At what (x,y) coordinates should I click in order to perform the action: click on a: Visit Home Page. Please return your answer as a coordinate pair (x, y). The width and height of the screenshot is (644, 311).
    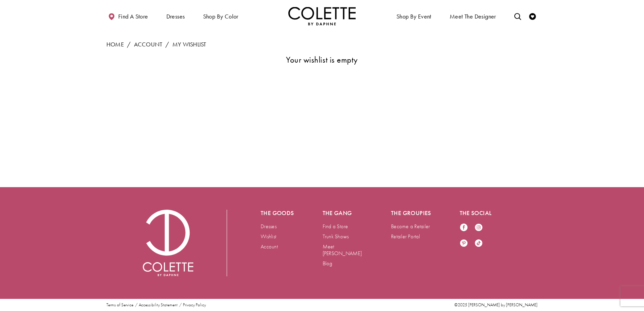
    Looking at the image, I should click on (322, 16).